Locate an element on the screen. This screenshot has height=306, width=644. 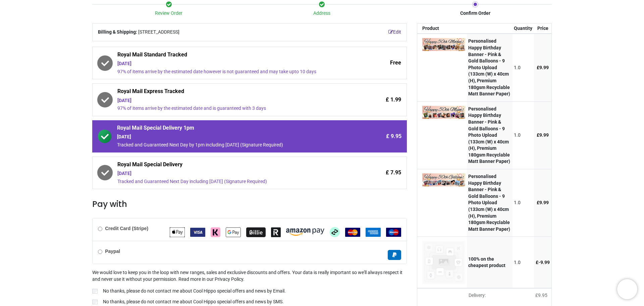
span: Royal Mail Standard Tracked is located at coordinates (231, 56).